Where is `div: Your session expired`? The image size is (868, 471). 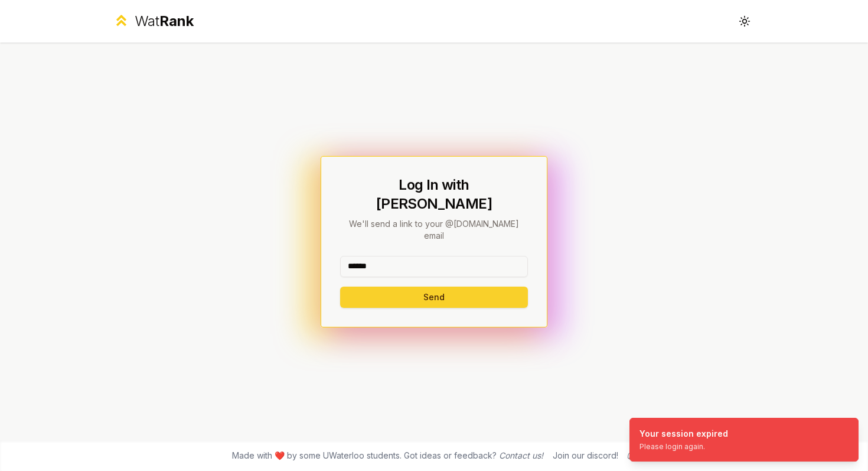
div: Your session expired is located at coordinates (683, 433).